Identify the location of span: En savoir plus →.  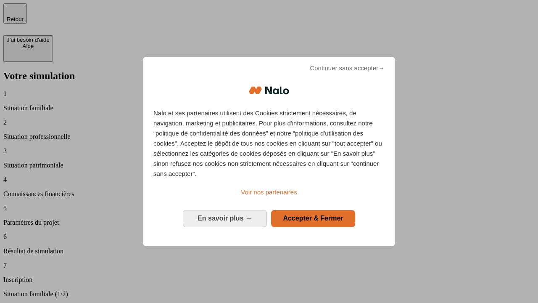
(225, 218).